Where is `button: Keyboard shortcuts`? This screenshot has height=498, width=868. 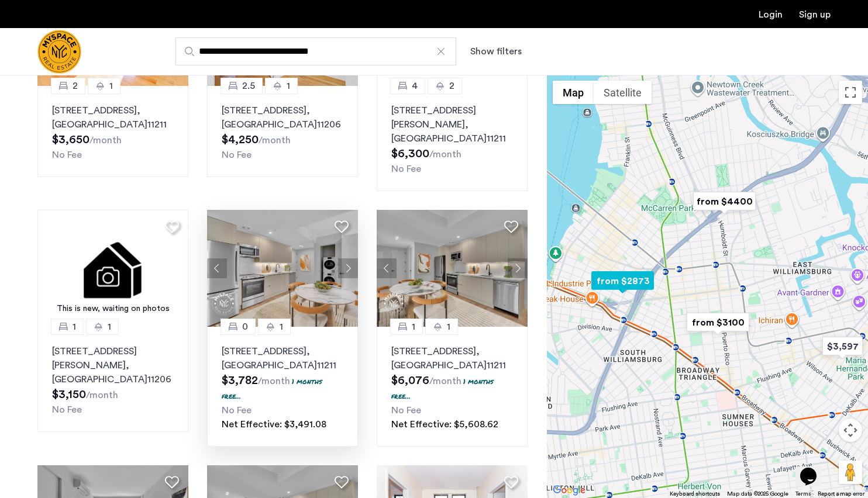
button: Keyboard shortcuts is located at coordinates (695, 494).